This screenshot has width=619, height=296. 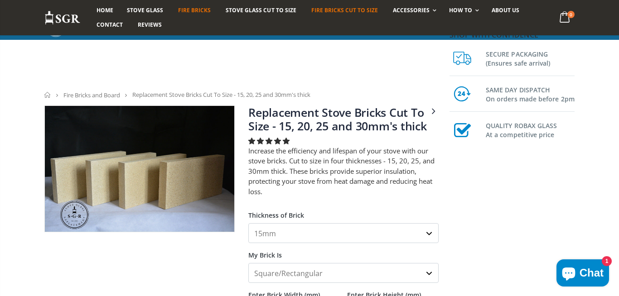 I want to click on img: 4_fire_bricks_1aa33a0b-dc7a-4843-b288-55f1aa0e36c3_800x_crop_center.jpeg, so click(x=140, y=169).